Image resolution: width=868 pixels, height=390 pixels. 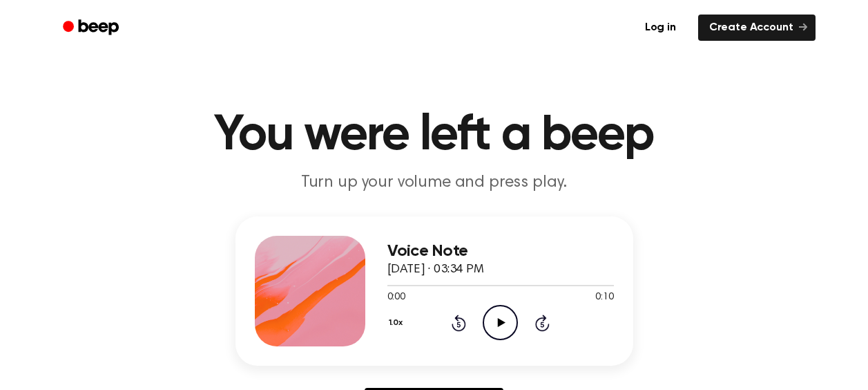 I want to click on span: 0:10, so click(x=604, y=297).